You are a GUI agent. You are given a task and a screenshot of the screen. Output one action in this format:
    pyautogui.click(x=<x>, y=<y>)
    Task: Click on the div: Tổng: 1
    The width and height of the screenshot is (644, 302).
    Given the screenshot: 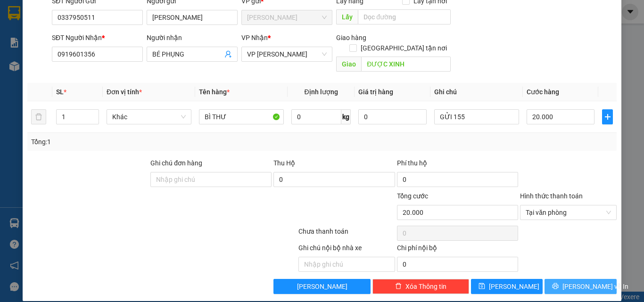 What is the action you would take?
    pyautogui.click(x=140, y=142)
    